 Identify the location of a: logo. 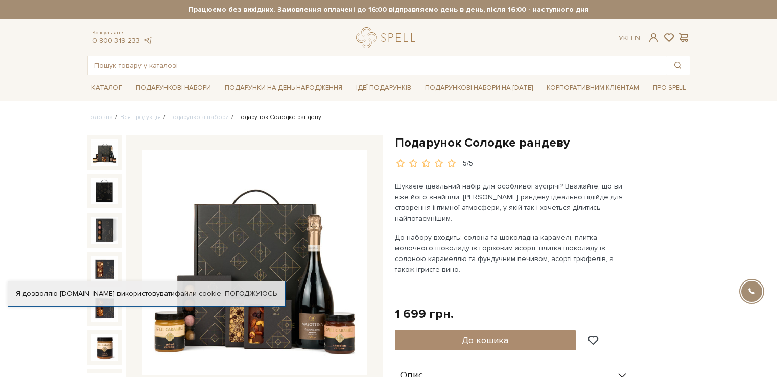
(387, 37).